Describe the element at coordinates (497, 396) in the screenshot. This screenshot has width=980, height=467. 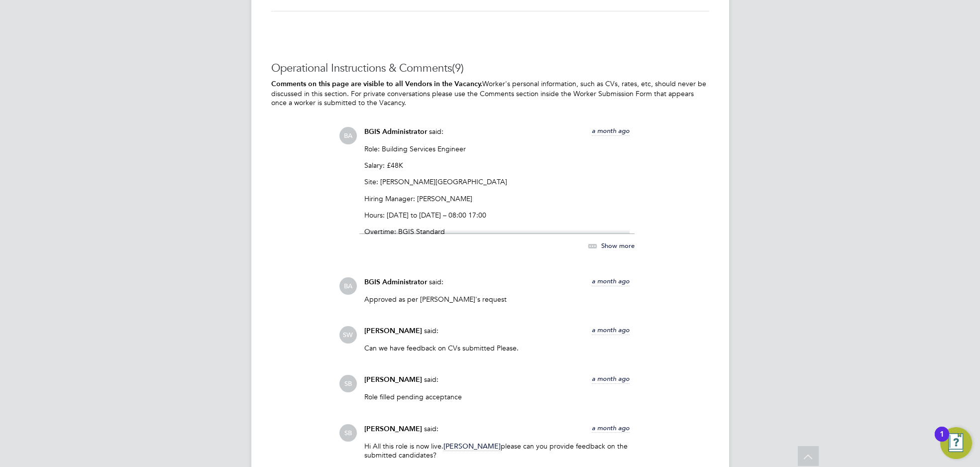
I see `p: Role filled pending acceptance` at that location.